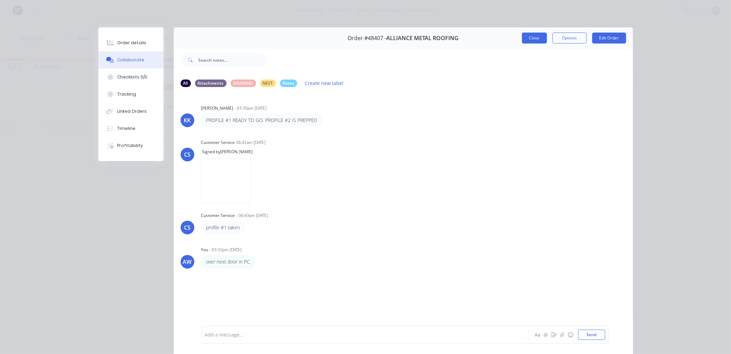 The image size is (731, 354). I want to click on div: Order details, so click(132, 43).